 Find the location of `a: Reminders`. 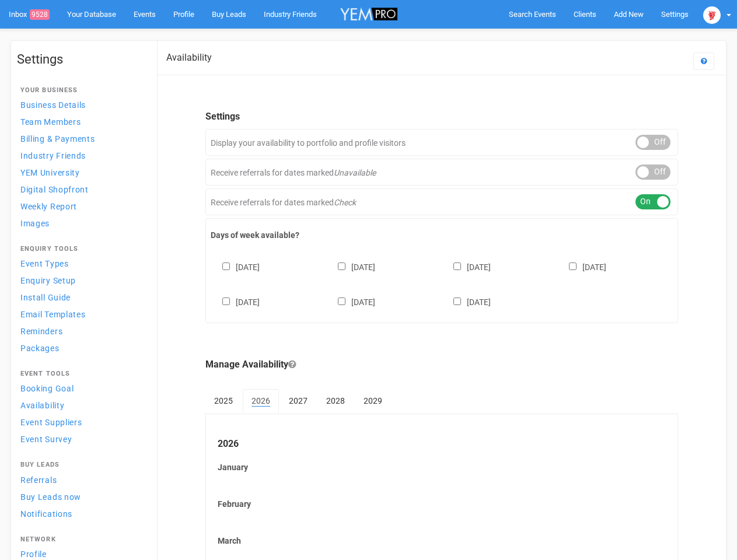

a: Reminders is located at coordinates (81, 331).